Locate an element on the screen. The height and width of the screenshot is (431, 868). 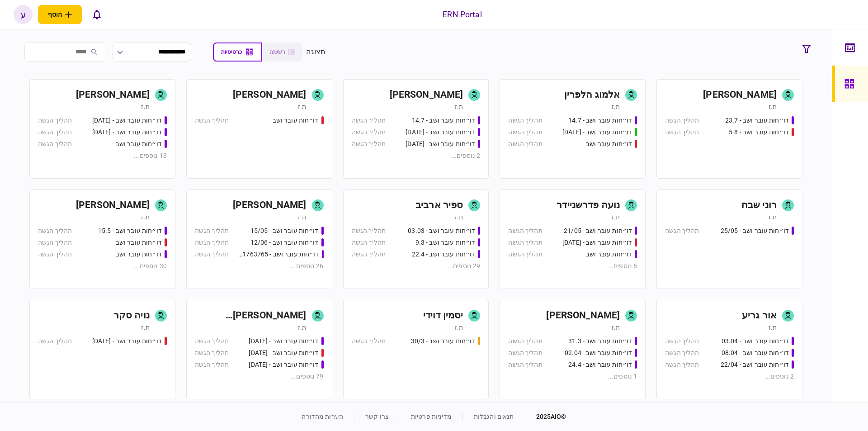
a: תנאים והגבלות is located at coordinates (494, 416).